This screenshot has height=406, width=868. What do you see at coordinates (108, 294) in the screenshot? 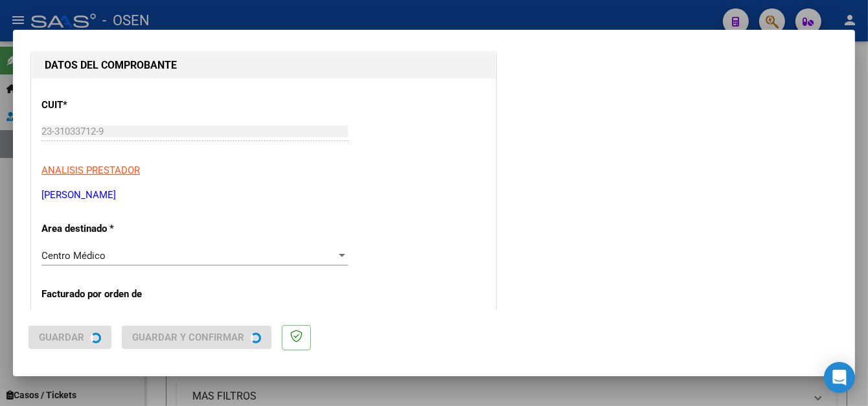
I see `p: Facturado por orden de` at bounding box center [108, 294].